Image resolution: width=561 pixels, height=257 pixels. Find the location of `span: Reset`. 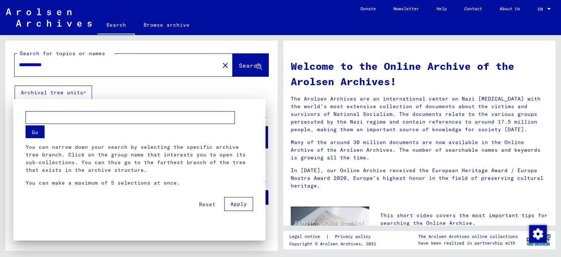

span: Reset is located at coordinates (207, 204).